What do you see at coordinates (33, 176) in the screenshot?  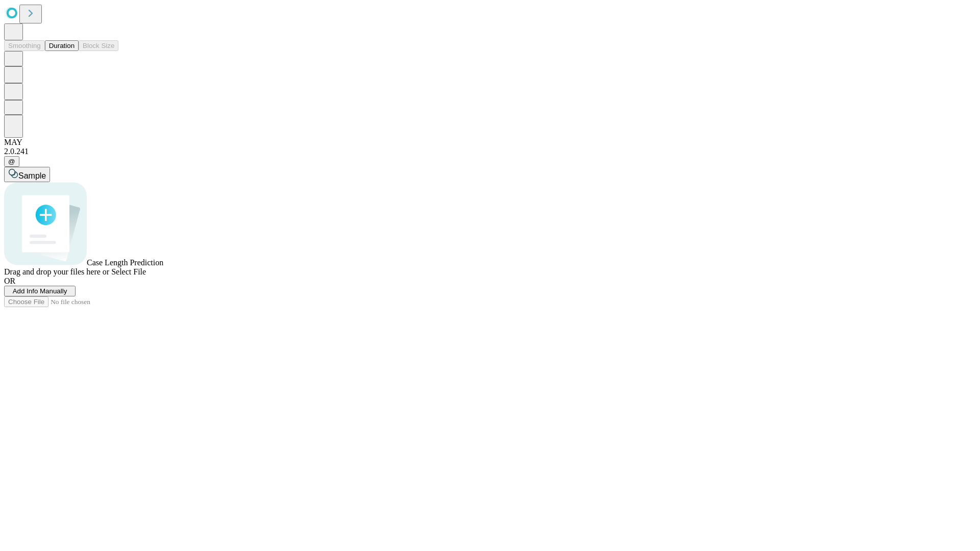 I see `span: Sample` at bounding box center [33, 176].